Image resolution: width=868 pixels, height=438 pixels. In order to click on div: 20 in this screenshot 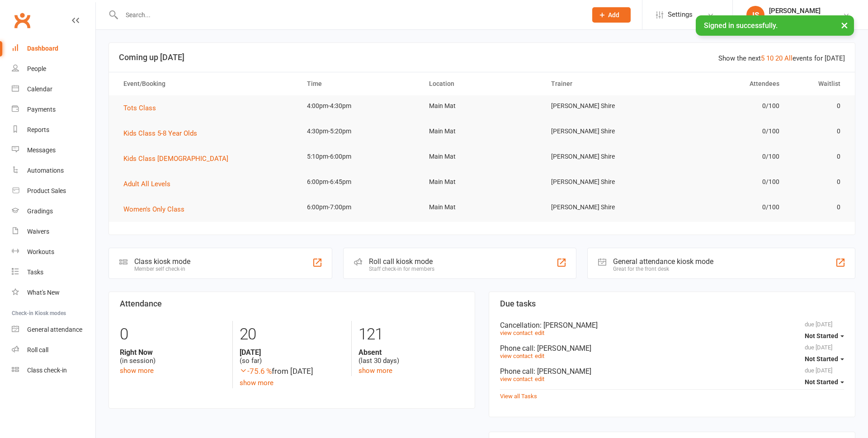, I will do `click(292, 335)`.